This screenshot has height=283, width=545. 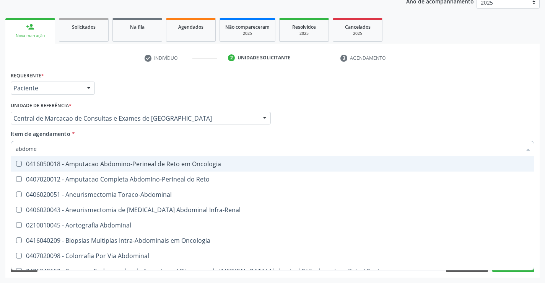 What do you see at coordinates (273, 240) in the screenshot?
I see `div: 0416040209 - Biopsias Multiplas Intra-Abdominais em Oncologia` at bounding box center [273, 240].